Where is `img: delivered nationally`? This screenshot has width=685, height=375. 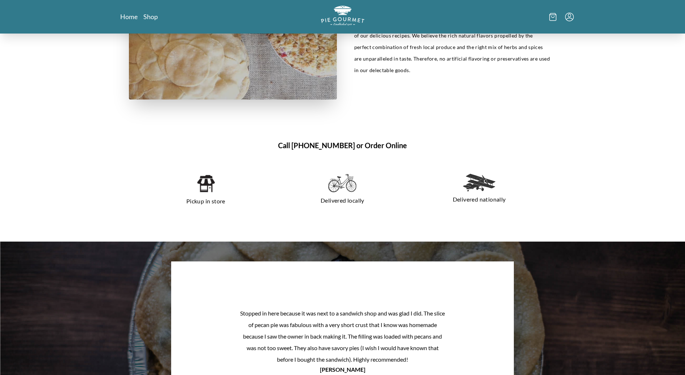
img: delivered nationally is located at coordinates (479, 183).